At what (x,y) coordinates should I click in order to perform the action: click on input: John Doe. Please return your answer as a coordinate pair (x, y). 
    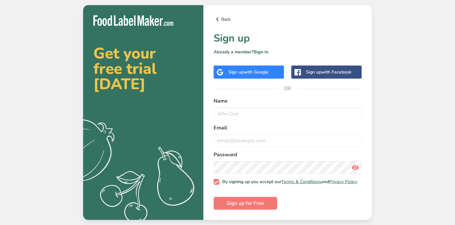
    Looking at the image, I should click on (287, 114).